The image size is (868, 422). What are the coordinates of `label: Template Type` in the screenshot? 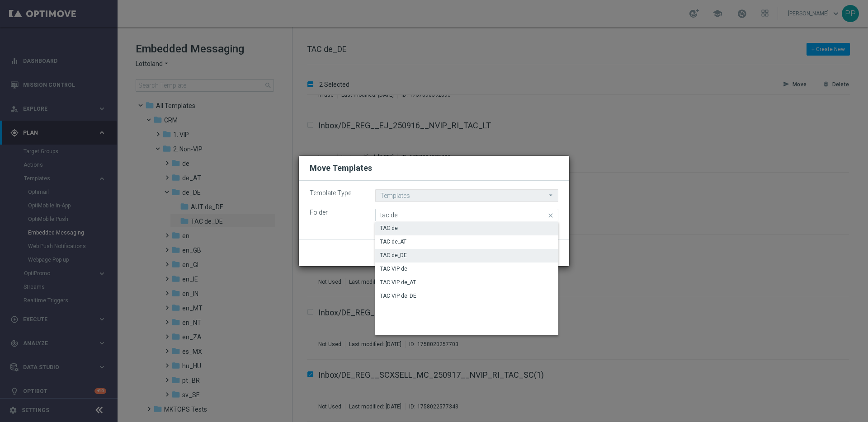 It's located at (335, 193).